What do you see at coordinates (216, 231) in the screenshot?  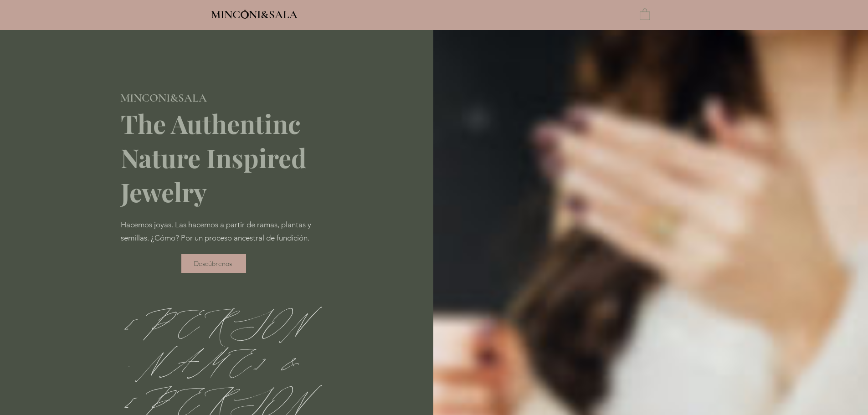 I see `span: Hacemos joyas. Las hacemos a partir de ramas, plantas y semillas. ¿Cómo? Por un proceso ancestral...` at bounding box center [216, 231].